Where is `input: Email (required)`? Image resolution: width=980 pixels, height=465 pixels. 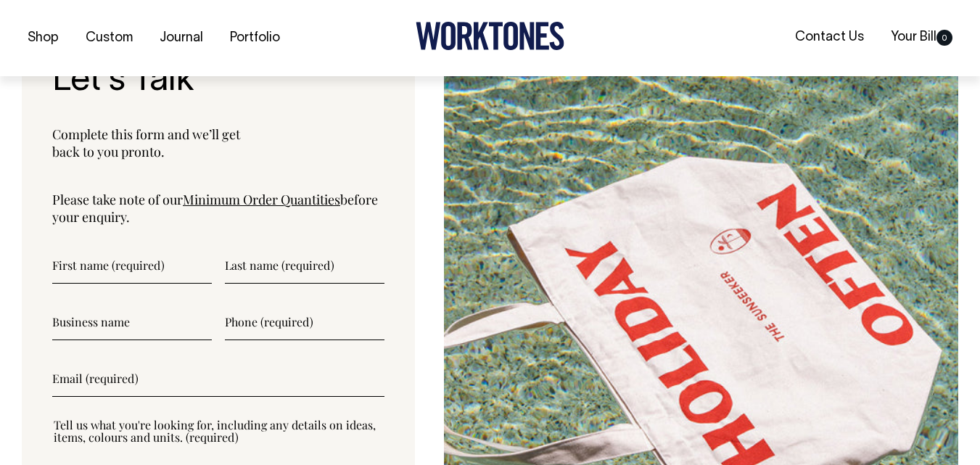 input: Email (required) is located at coordinates (219, 379).